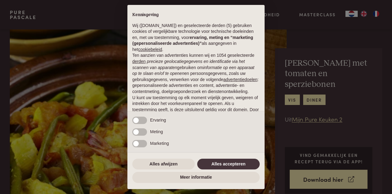 The image size is (392, 194). I want to click on span: Marketing, so click(159, 143).